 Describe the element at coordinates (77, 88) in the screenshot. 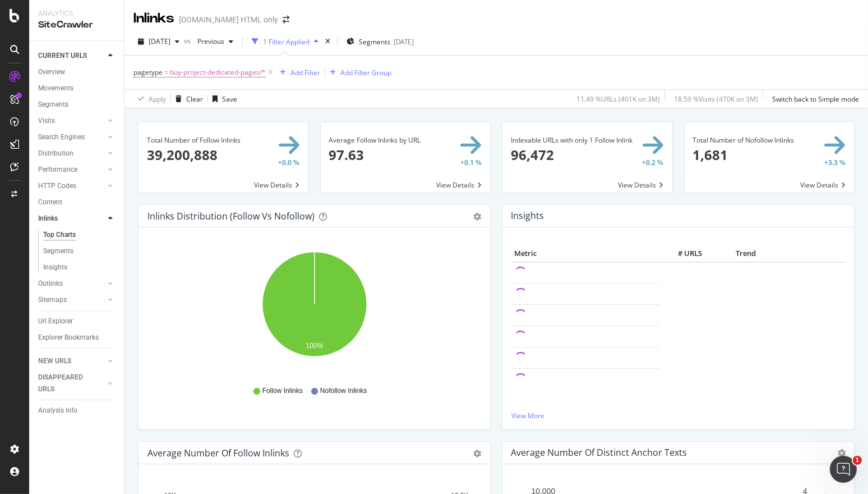

I see `a: Movements` at that location.